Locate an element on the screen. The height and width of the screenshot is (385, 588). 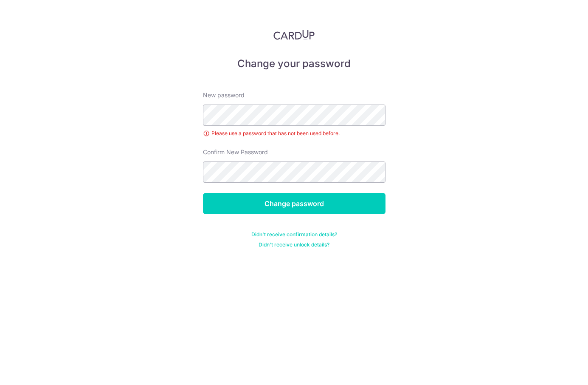
label: New password is located at coordinates (224, 95).